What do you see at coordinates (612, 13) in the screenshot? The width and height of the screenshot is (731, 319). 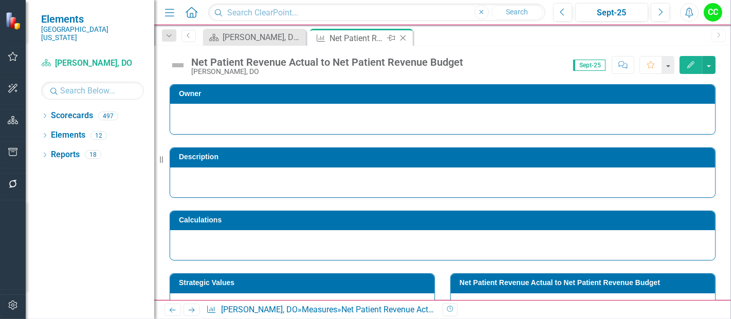 I see `div: Sept-25` at bounding box center [612, 13].